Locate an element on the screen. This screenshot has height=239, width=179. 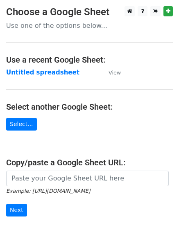
div: Chat Widget is located at coordinates (158, 219).